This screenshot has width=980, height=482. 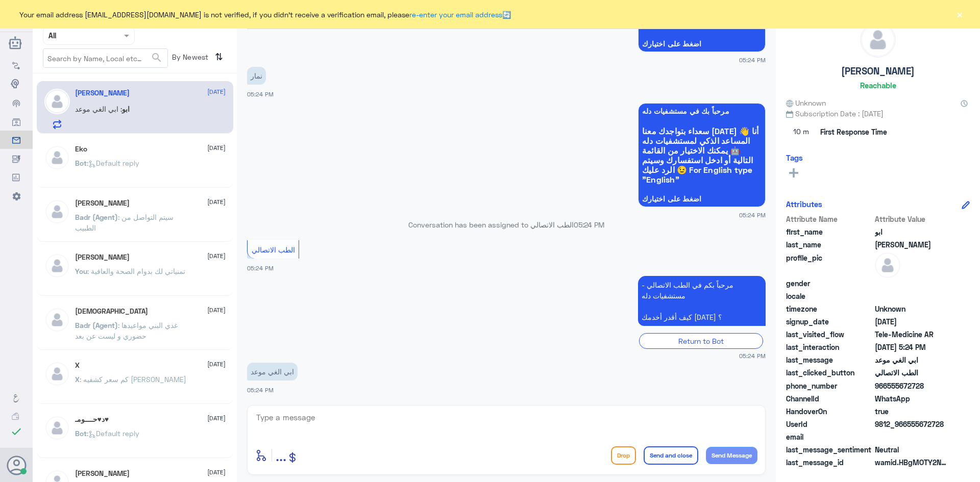 I want to click on span: : ابي الغي موعد, so click(x=99, y=109).